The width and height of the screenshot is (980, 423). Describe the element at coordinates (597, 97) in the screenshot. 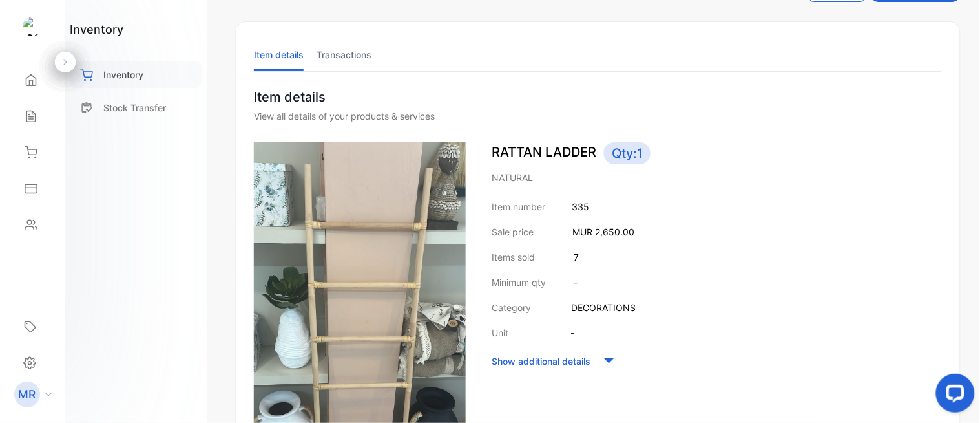

I see `p: Item details` at that location.